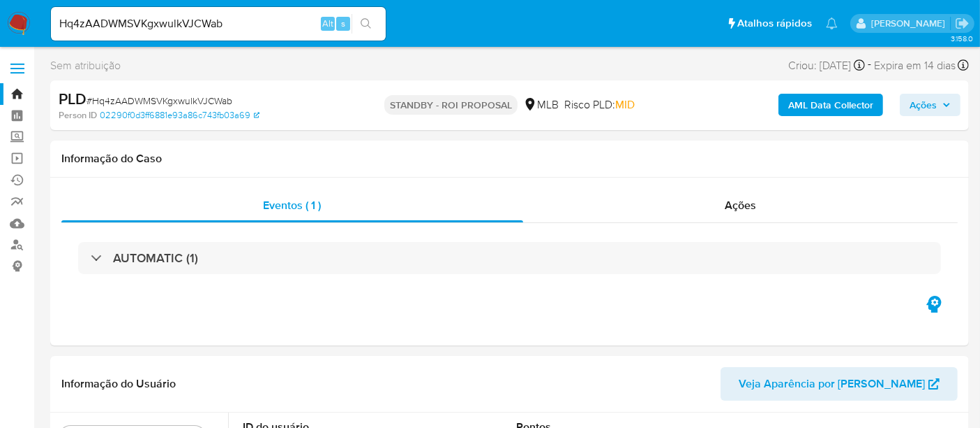 The image size is (980, 428). Describe the element at coordinates (155, 258) in the screenshot. I see `h3: AUTOMATIC (1)` at that location.